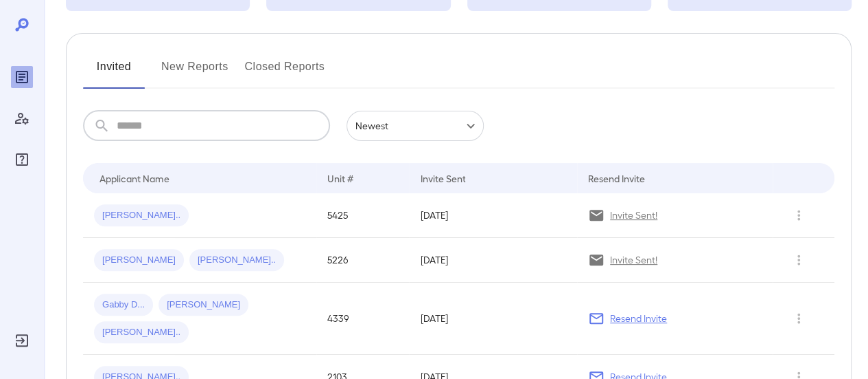 The width and height of the screenshot is (868, 379). What do you see at coordinates (415, 126) in the screenshot?
I see `div: Newest` at bounding box center [415, 126].